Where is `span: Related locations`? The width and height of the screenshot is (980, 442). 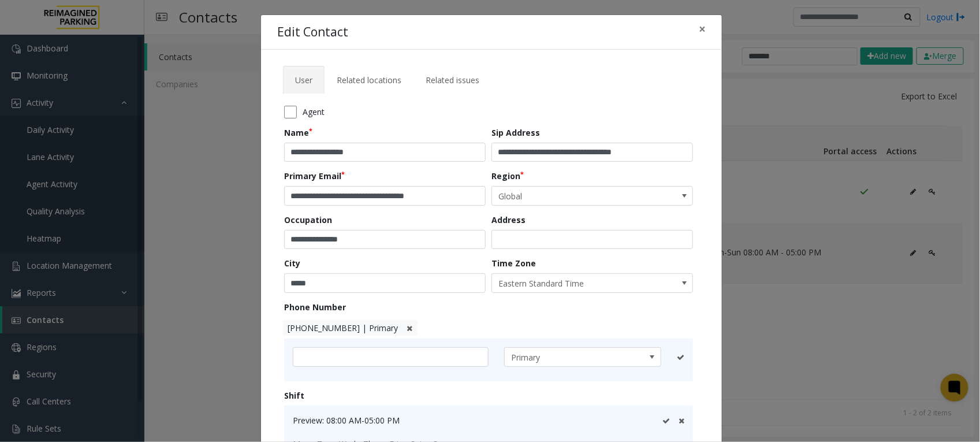
span: Related locations is located at coordinates (369, 80).